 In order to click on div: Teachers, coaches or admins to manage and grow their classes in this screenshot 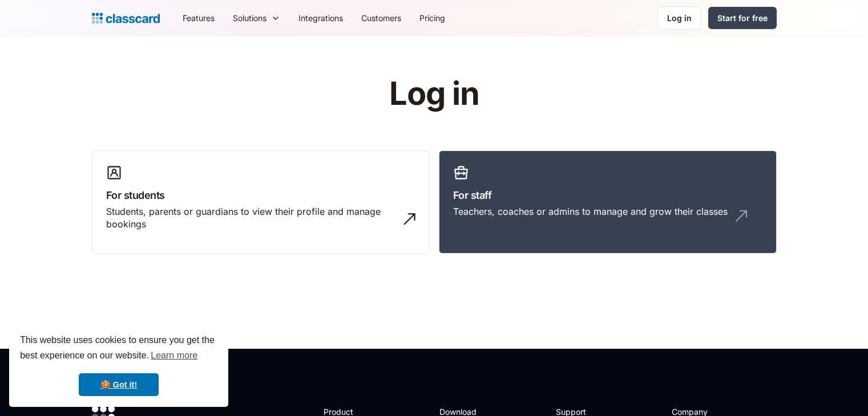, I will do `click(590, 211)`.